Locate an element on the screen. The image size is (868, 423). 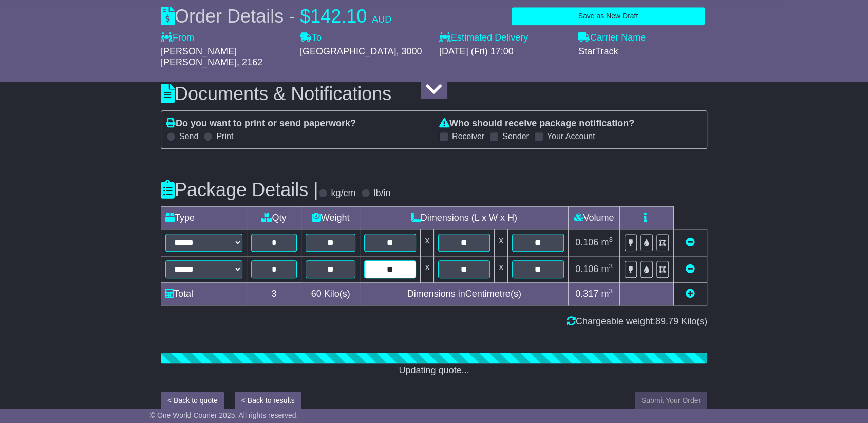
span: AUD is located at coordinates (382, 20).